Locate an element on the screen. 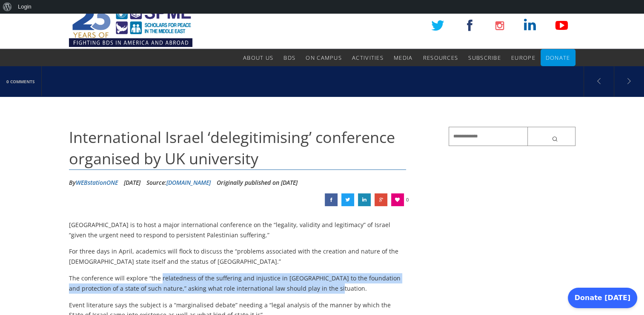 The width and height of the screenshot is (644, 315). a: Donate is located at coordinates (559, 58).